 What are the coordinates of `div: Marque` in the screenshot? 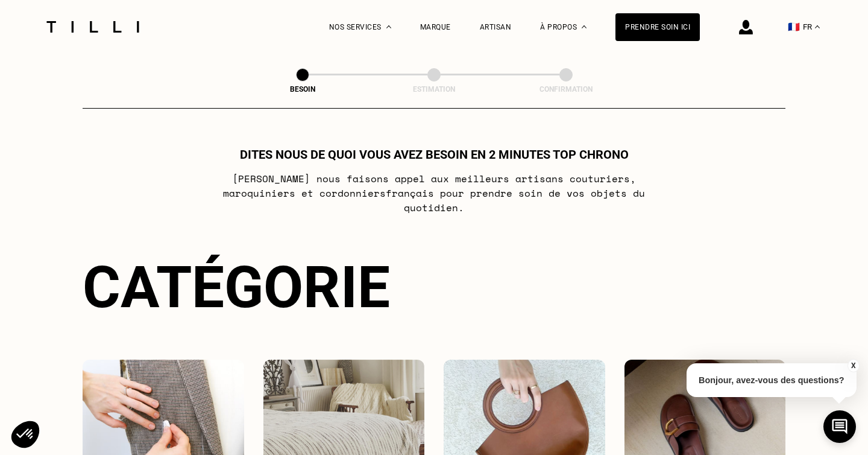 It's located at (435, 27).